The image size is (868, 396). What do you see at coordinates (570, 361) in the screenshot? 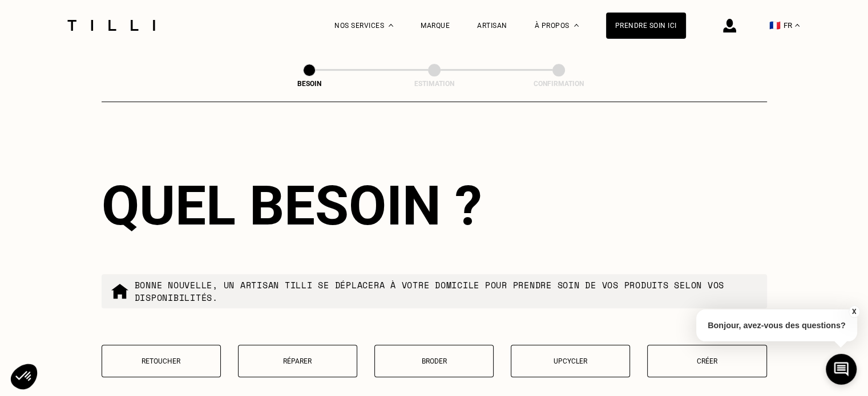
I see `button: Upcycler` at bounding box center [570, 361].